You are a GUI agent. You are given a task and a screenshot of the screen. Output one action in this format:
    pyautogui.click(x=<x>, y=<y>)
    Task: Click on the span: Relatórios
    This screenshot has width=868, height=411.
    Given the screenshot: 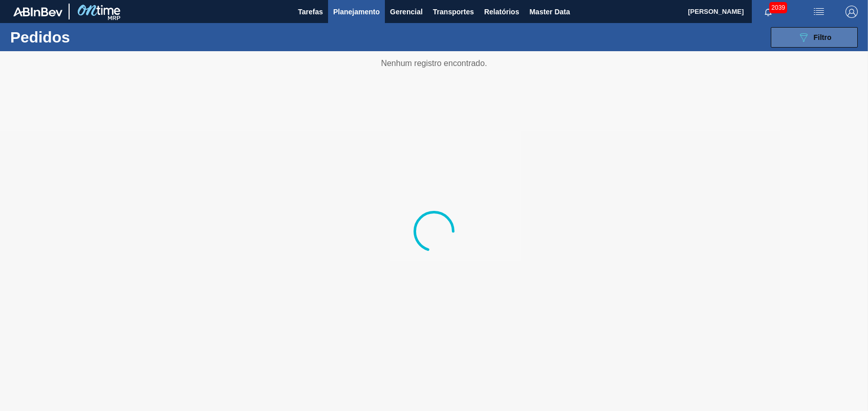 What is the action you would take?
    pyautogui.click(x=502, y=12)
    